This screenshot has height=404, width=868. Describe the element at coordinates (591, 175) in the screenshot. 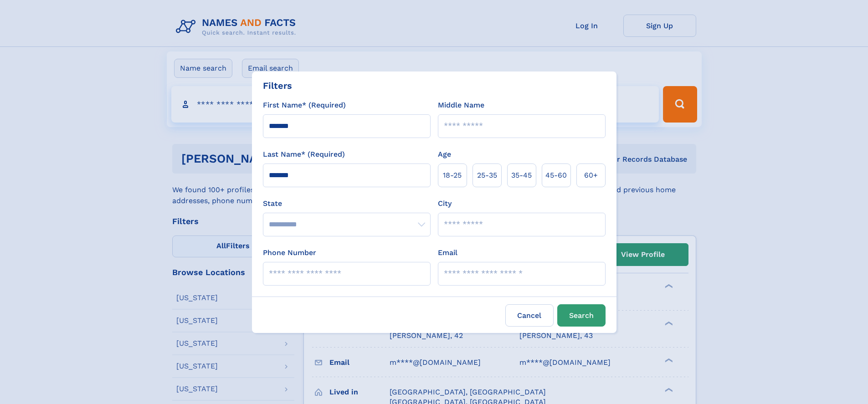

I see `span: 60+` at that location.